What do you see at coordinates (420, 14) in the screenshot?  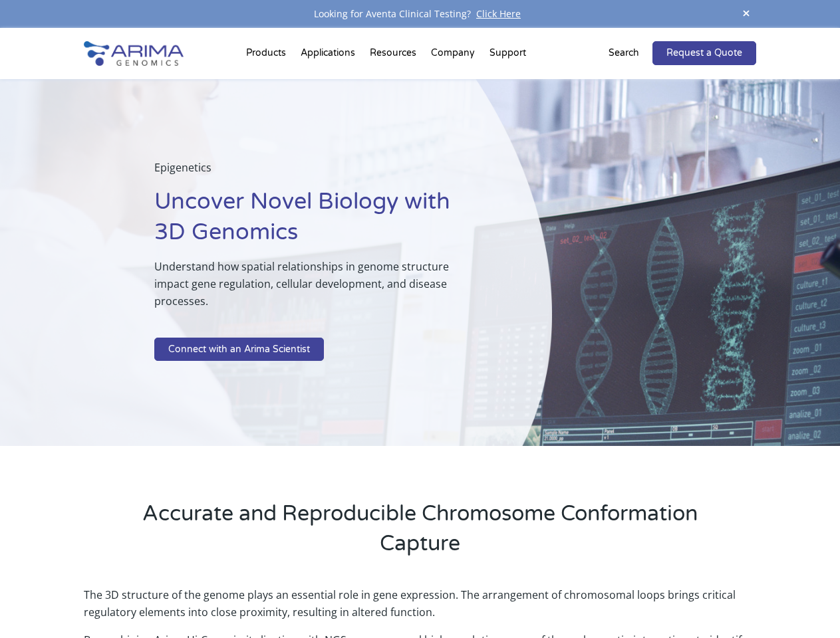 I see `div: Looking for Aventa Clinical Testing?` at bounding box center [420, 14].